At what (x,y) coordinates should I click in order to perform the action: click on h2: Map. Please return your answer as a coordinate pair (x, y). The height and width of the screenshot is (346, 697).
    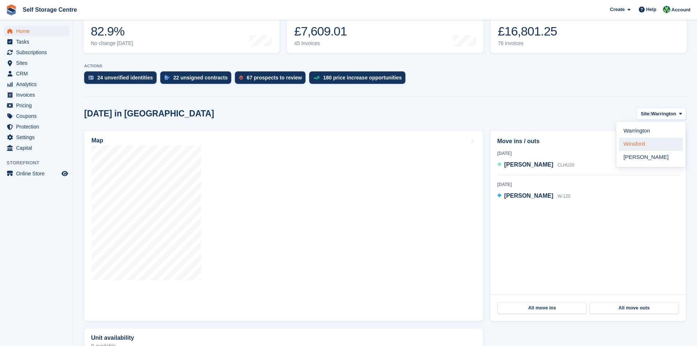
    Looking at the image, I should click on (97, 140).